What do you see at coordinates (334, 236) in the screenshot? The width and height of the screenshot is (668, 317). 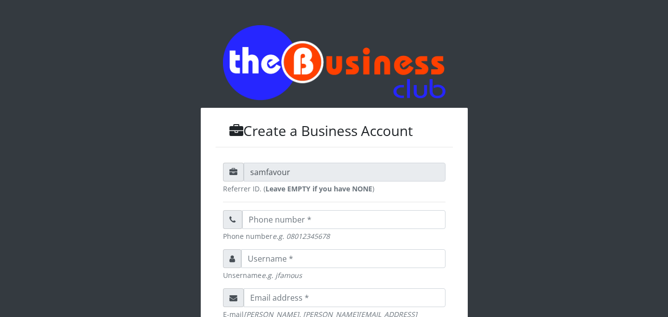 I see `small: Phone number` at bounding box center [334, 236].